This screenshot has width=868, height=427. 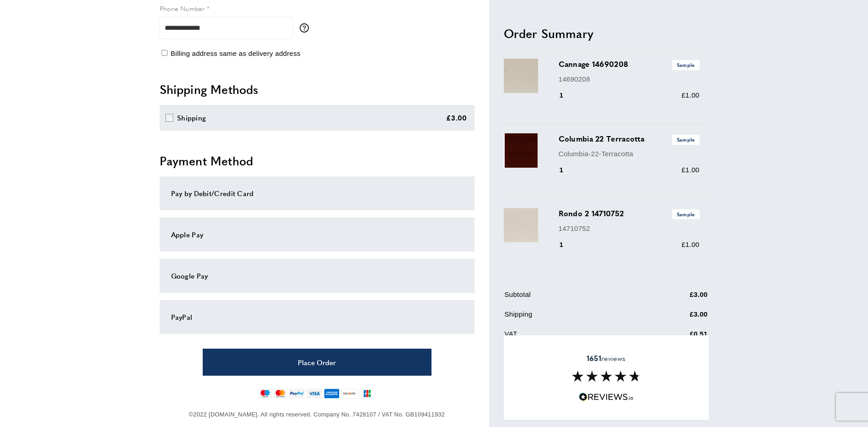 What do you see at coordinates (520, 76) in the screenshot?
I see `img: Cannage 14690208` at bounding box center [520, 76].